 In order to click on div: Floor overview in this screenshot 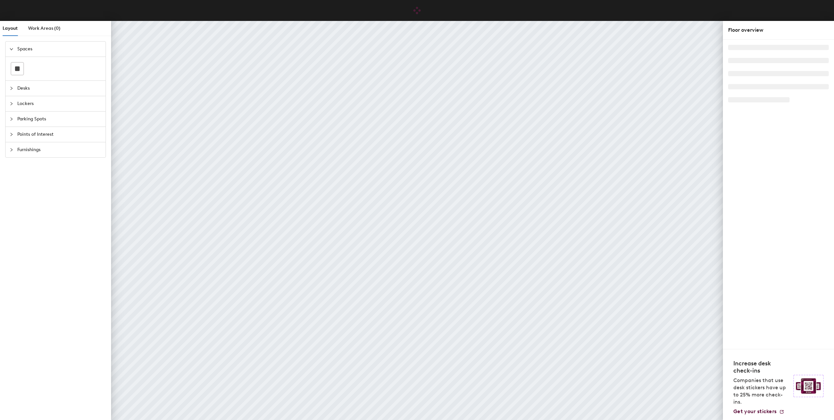, I will do `click(778, 30)`.